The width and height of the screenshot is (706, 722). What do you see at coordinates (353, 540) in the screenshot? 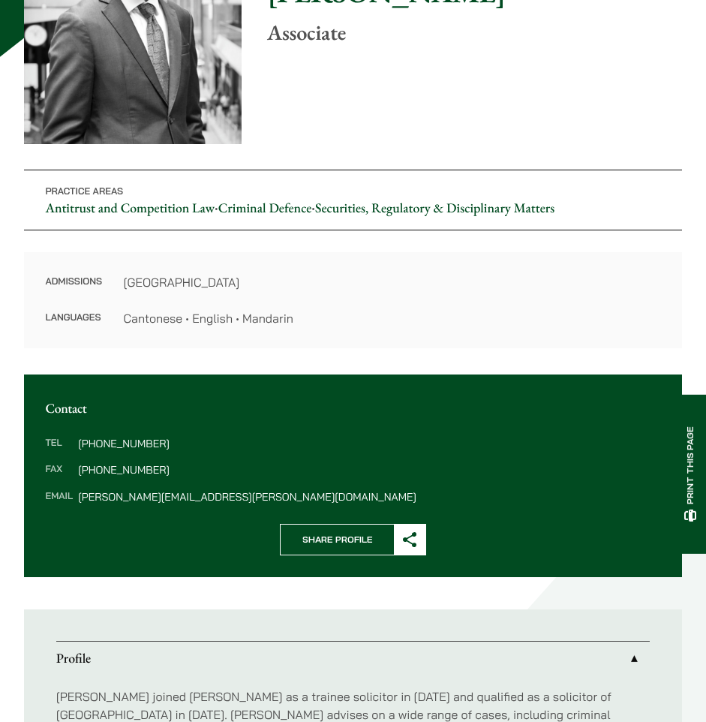
I see `button: Share Profile` at bounding box center [353, 540].